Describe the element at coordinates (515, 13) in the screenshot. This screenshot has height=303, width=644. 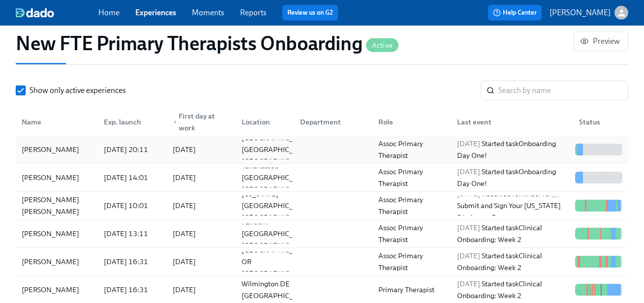
I see `button: Help Center` at that location.